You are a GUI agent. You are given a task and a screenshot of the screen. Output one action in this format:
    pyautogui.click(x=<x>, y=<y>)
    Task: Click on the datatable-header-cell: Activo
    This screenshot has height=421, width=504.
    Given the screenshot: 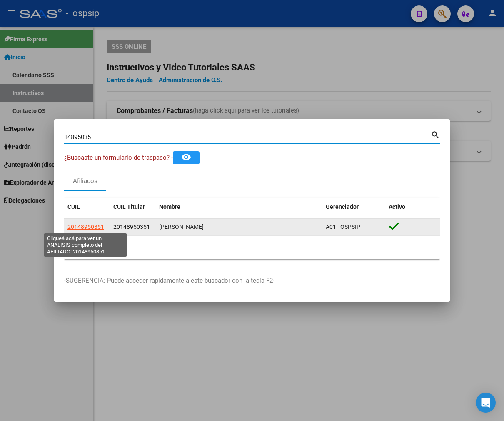 What is the action you would take?
    pyautogui.click(x=413, y=207)
    